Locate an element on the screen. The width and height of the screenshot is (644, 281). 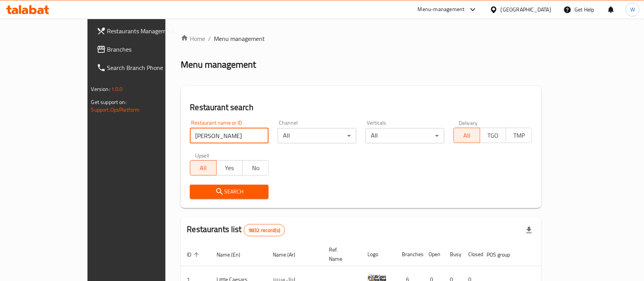
span: 1.0.0 is located at coordinates (117, 89).